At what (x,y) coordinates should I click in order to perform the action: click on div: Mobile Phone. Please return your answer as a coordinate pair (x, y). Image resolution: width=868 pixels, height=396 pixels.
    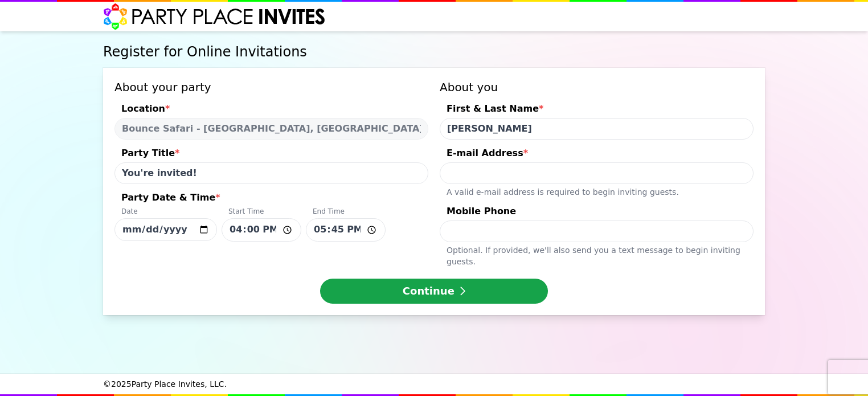
    Looking at the image, I should click on (597, 213).